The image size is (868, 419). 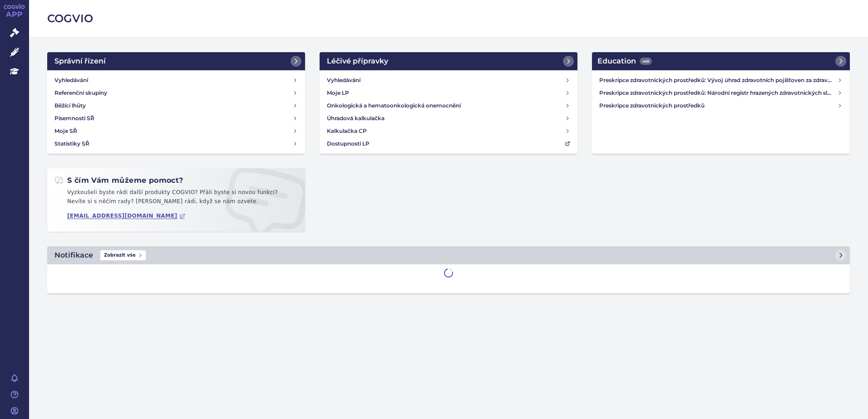 I want to click on a: NotifikaceZobrazit vše, so click(x=449, y=256).